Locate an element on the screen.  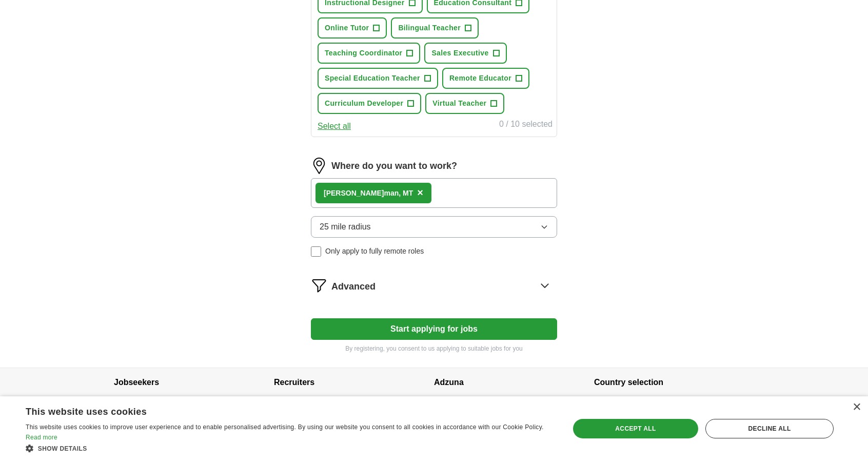
label: Where do you want to work? is located at coordinates (394, 166).